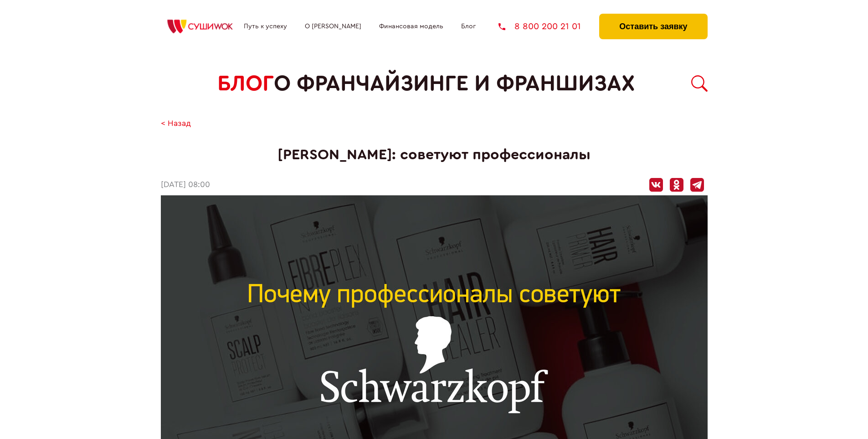 The height and width of the screenshot is (439, 868). What do you see at coordinates (411, 26) in the screenshot?
I see `a: Финансовая модель` at bounding box center [411, 26].